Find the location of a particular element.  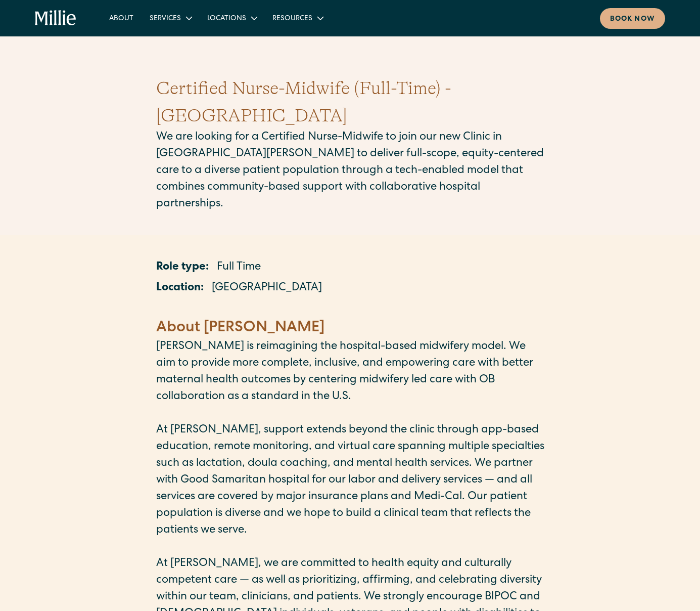

p: Role type: is located at coordinates (183, 267).